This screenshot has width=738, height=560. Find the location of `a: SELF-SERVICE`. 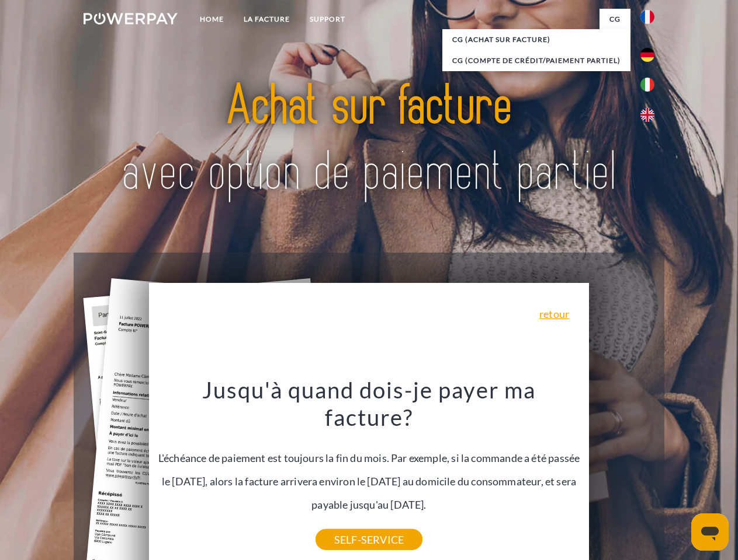

a: SELF-SERVICE is located at coordinates (369, 540).